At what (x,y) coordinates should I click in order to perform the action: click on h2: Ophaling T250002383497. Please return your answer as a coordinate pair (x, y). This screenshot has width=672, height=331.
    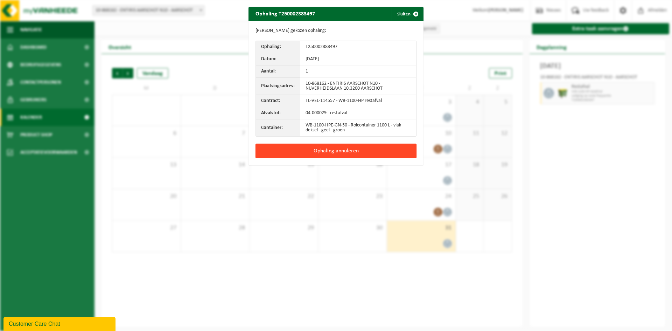
    Looking at the image, I should click on (285, 14).